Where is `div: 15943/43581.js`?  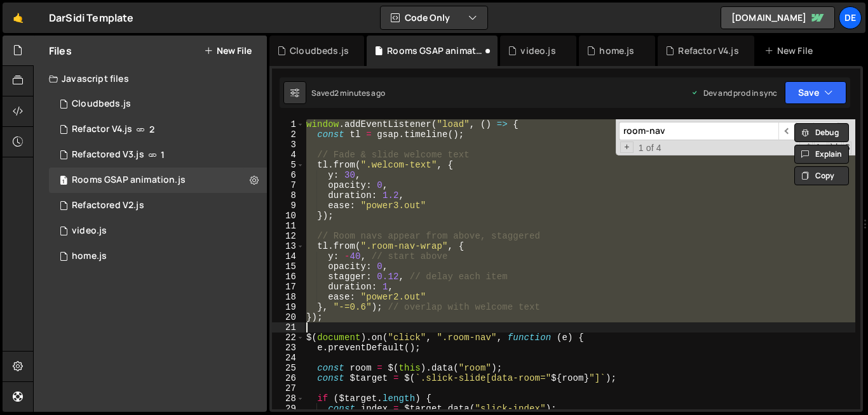
div: 15943/43581.js is located at coordinates (158, 231).